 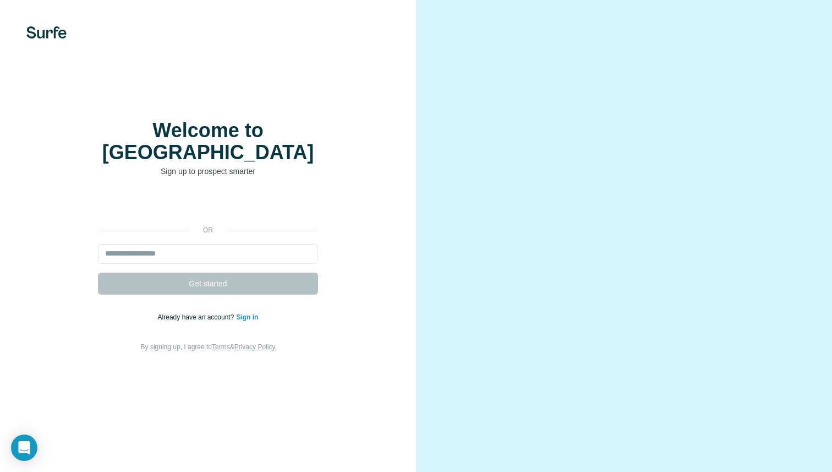 What do you see at coordinates (46, 32) in the screenshot?
I see `img: Surfe's logo` at bounding box center [46, 32].